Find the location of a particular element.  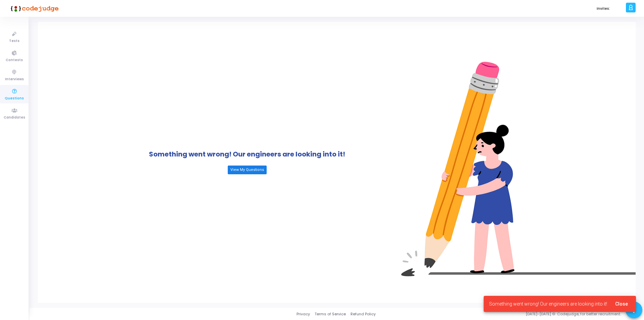

span: Something went wrong! Our engineers are looking into it! is located at coordinates (548, 304).